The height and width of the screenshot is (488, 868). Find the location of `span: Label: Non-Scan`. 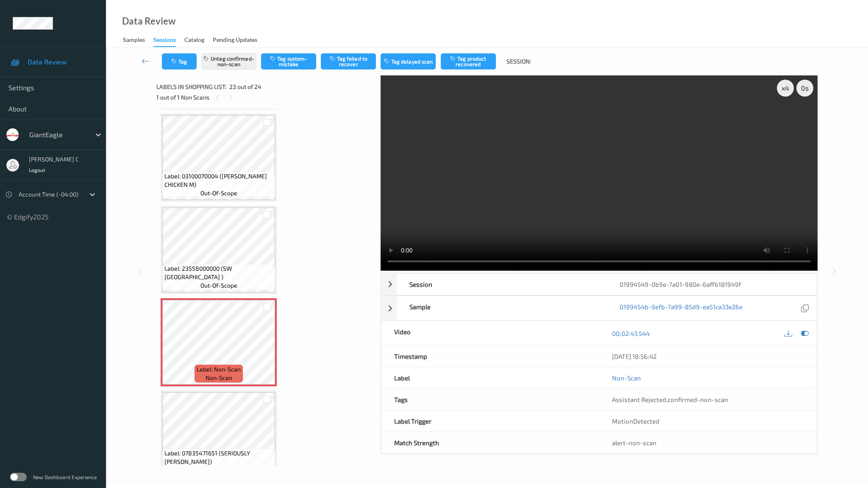

span: Label: Non-Scan is located at coordinates (218, 370).